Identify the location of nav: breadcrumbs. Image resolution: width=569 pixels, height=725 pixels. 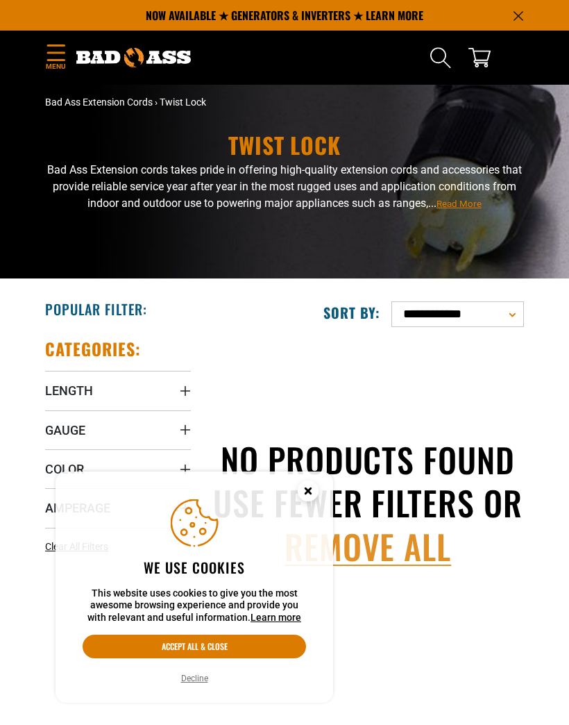
(285, 102).